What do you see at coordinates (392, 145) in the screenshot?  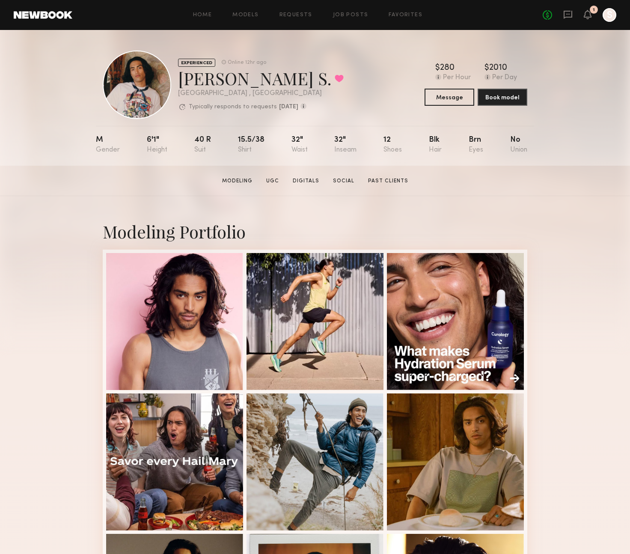 I see `div: 12` at bounding box center [392, 145].